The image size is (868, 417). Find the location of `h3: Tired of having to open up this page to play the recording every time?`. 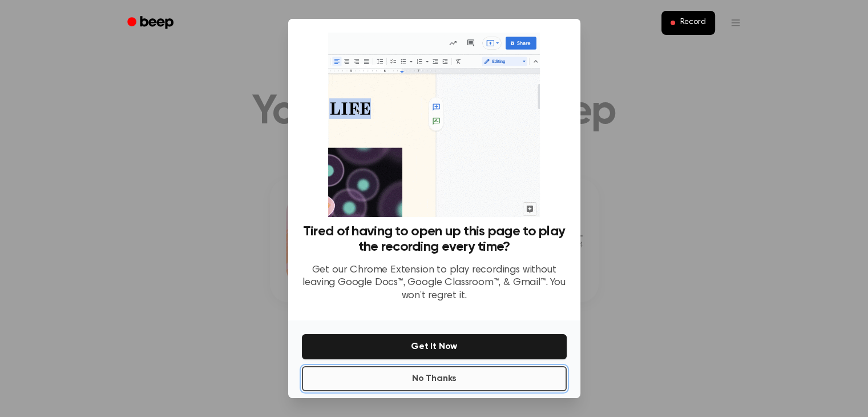

h3: Tired of having to open up this page to play the recording every time? is located at coordinates (434, 239).